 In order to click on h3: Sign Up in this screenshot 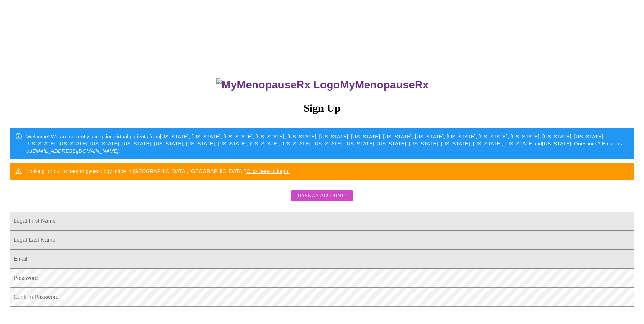, I will do `click(322, 108)`.